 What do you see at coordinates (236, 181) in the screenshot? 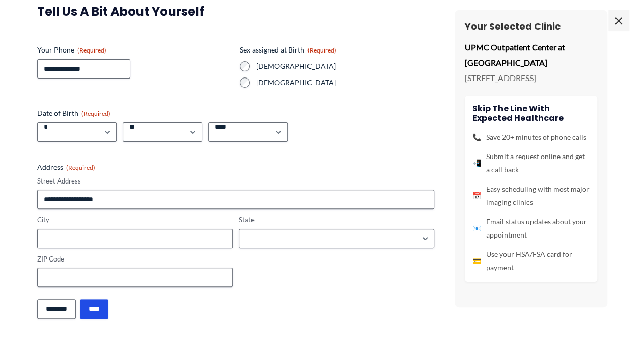
I see `label: Street Address` at bounding box center [236, 181].